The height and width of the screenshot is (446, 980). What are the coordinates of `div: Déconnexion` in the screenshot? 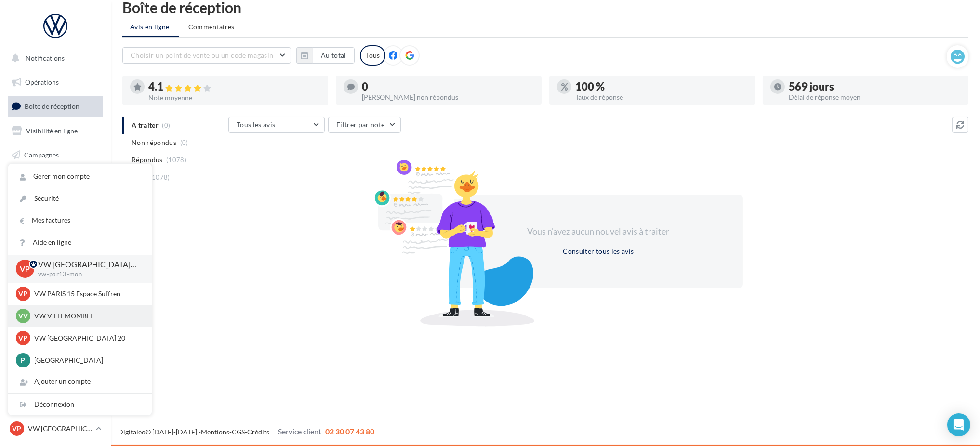 It's located at (80, 404).